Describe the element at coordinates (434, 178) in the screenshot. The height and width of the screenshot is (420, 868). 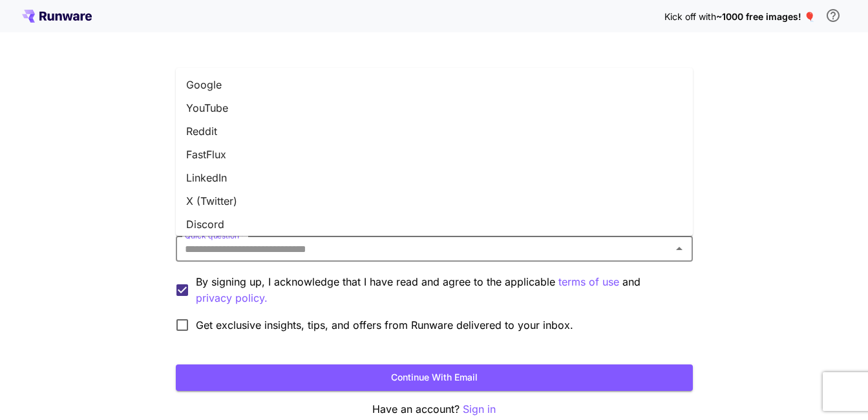
I see `li: LinkedIn` at that location.